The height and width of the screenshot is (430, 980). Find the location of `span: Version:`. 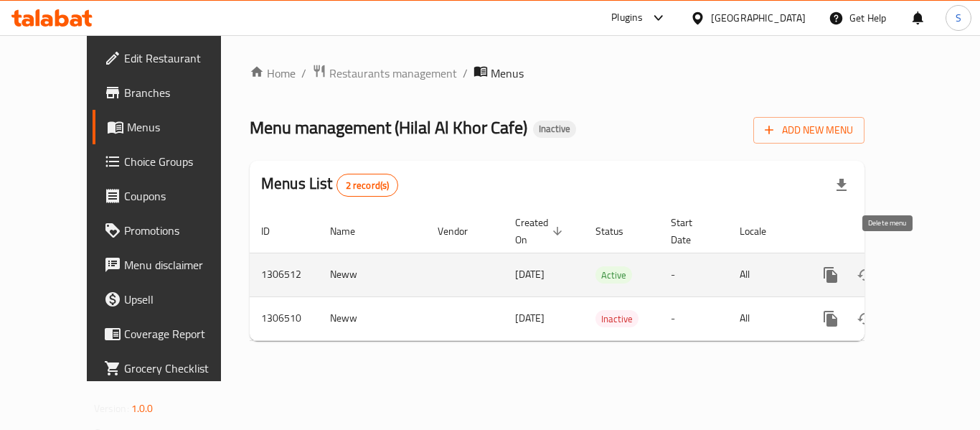

span: Version: is located at coordinates (111, 408).